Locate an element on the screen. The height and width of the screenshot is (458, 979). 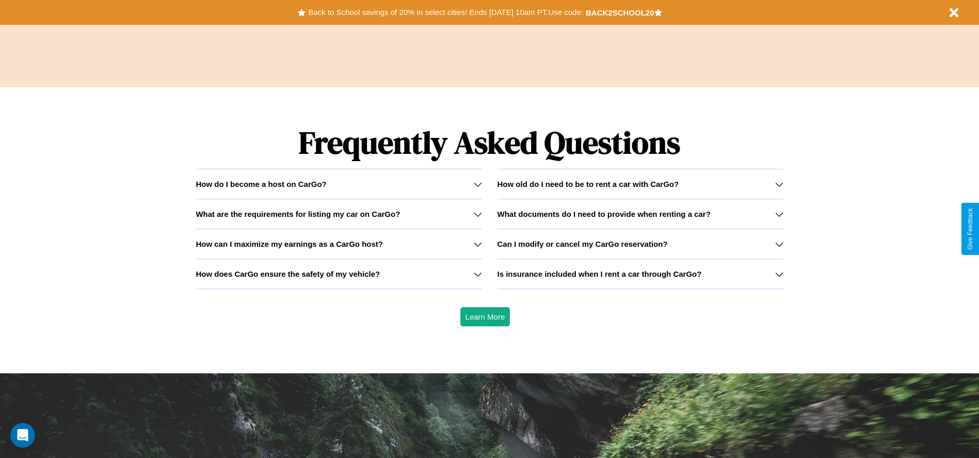
h3: How do I become a host on CarGo? is located at coordinates (261, 184).